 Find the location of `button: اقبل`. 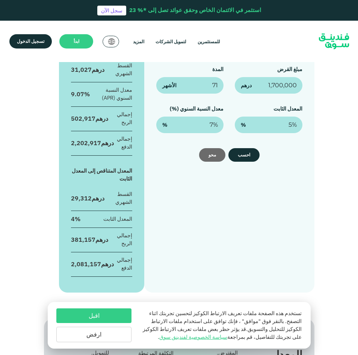

button: اقبل is located at coordinates (94, 316).